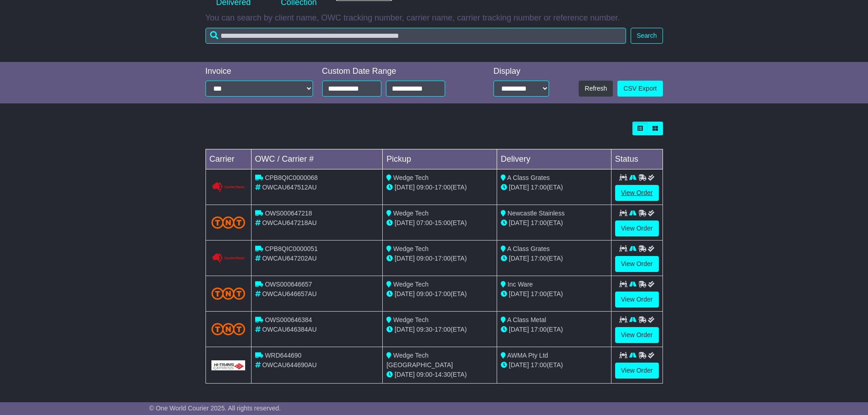 This screenshot has width=868, height=415. Describe the element at coordinates (316, 159) in the screenshot. I see `td: OWC / Carrier #` at that location.